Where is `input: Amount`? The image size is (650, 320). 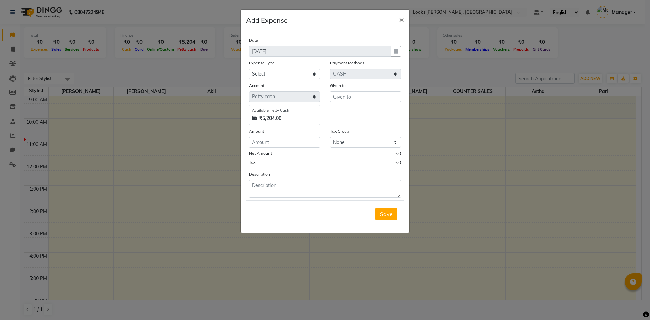
input: Amount is located at coordinates (285, 142).